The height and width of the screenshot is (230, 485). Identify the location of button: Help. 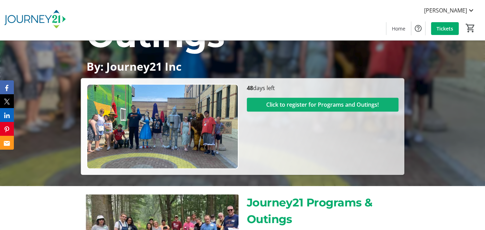
(419, 28).